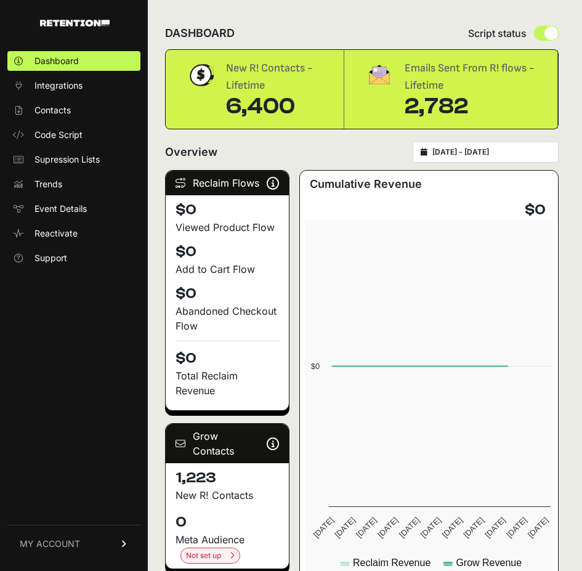  I want to click on div: New R! Contacts - Lifetime, so click(275, 77).